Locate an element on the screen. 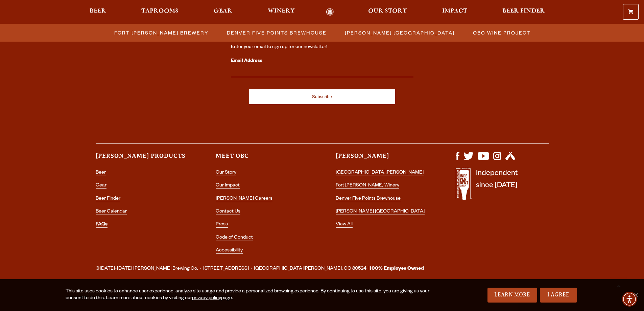  span: OBC Wine Project is located at coordinates (502, 32).